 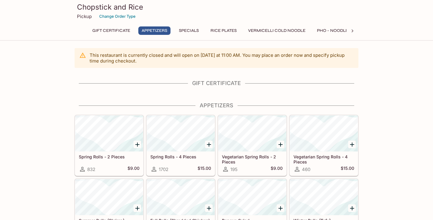 I want to click on div: Fall Rolls (Shredded Chicken), so click(x=181, y=197).